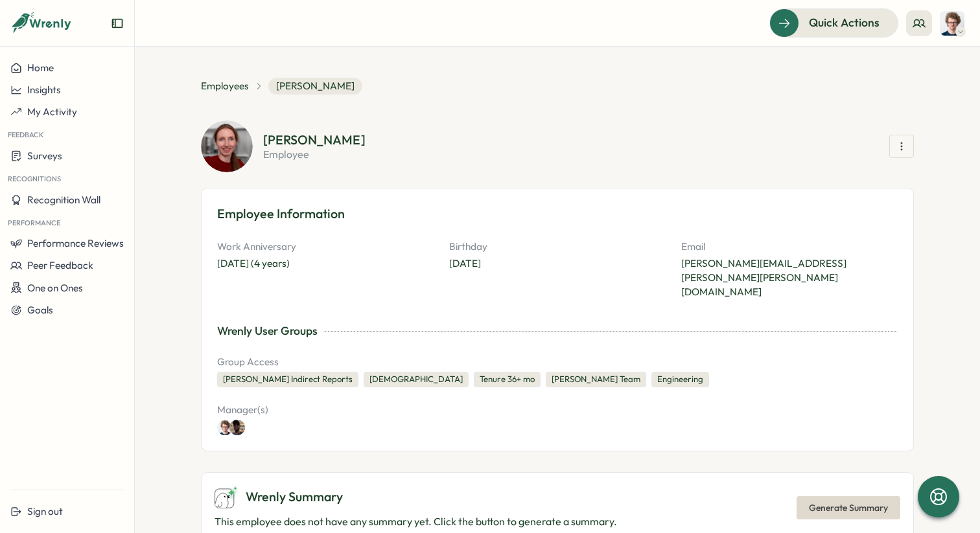 Image resolution: width=980 pixels, height=533 pixels. Describe the element at coordinates (314, 155) in the screenshot. I see `p: employee` at that location.